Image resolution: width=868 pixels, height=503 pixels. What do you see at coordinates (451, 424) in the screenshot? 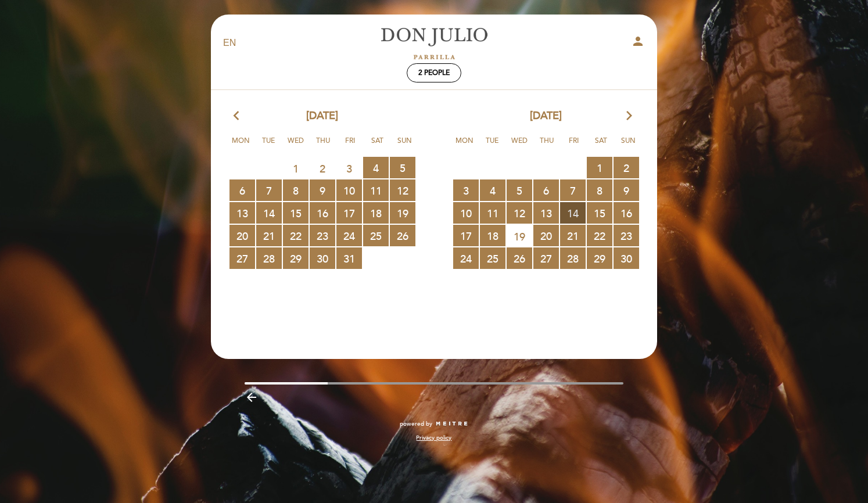
I see `img: MEITRE` at bounding box center [451, 424].